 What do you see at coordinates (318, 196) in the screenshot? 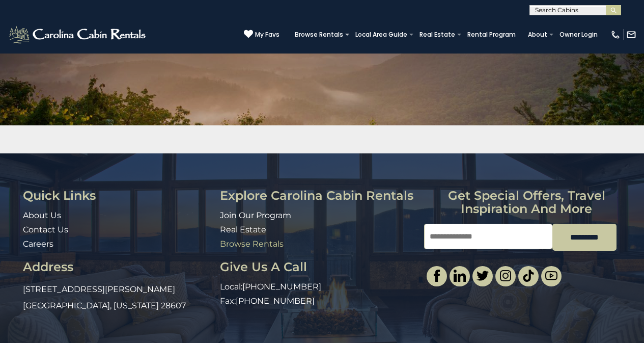
I see `h3: Explore Carolina Cabin Rentals` at bounding box center [318, 196].